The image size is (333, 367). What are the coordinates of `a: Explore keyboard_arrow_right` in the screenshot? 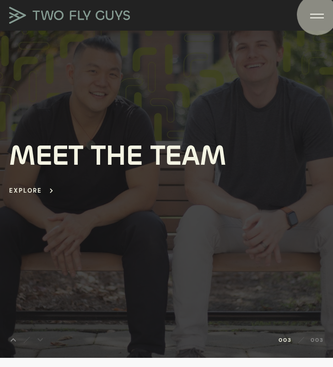 It's located at (32, 190).